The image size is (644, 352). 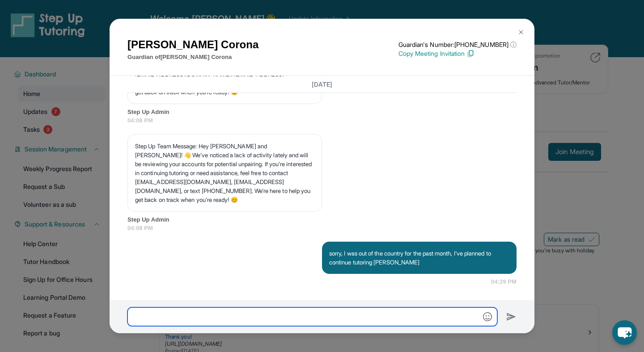 What do you see at coordinates (457, 53) in the screenshot?
I see `p: Copy Meeting Invitation` at bounding box center [457, 53].